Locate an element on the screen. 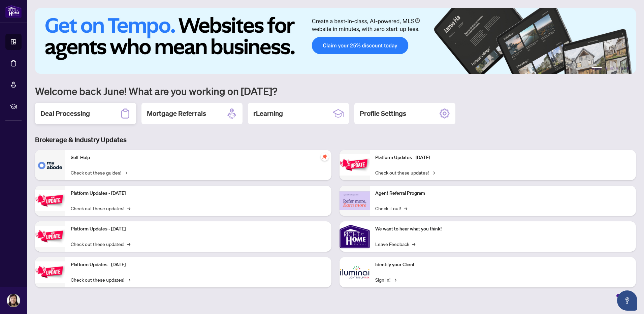 The width and height of the screenshot is (644, 314). img: Platform Updates - July 8, 2025 is located at coordinates (50, 272).